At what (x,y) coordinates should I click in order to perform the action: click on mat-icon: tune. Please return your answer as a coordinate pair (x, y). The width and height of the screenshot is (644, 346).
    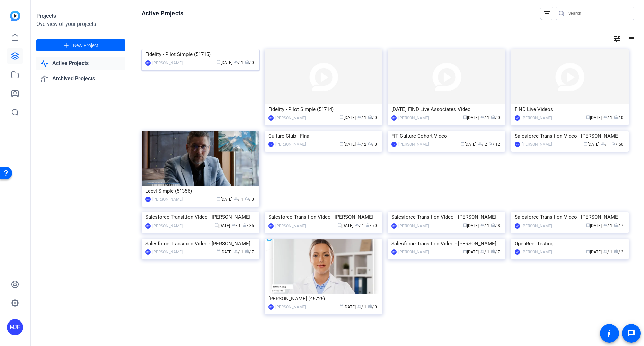
    Looking at the image, I should click on (617, 39).